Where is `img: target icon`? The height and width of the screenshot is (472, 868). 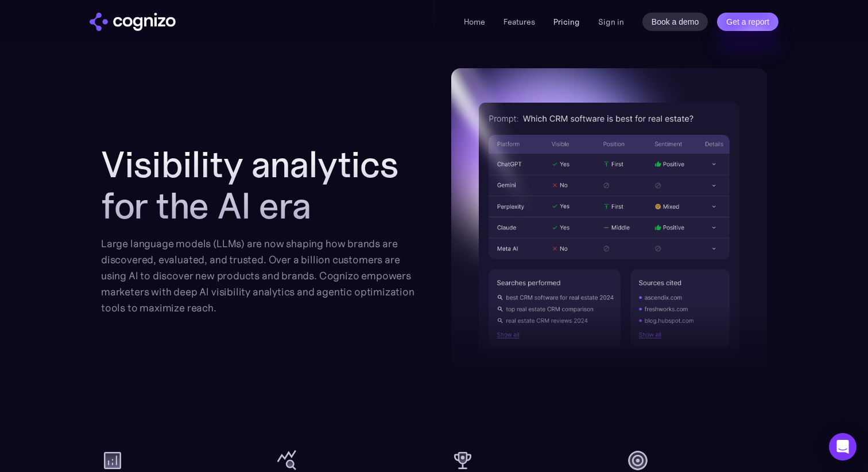
img: target icon is located at coordinates (638, 461).